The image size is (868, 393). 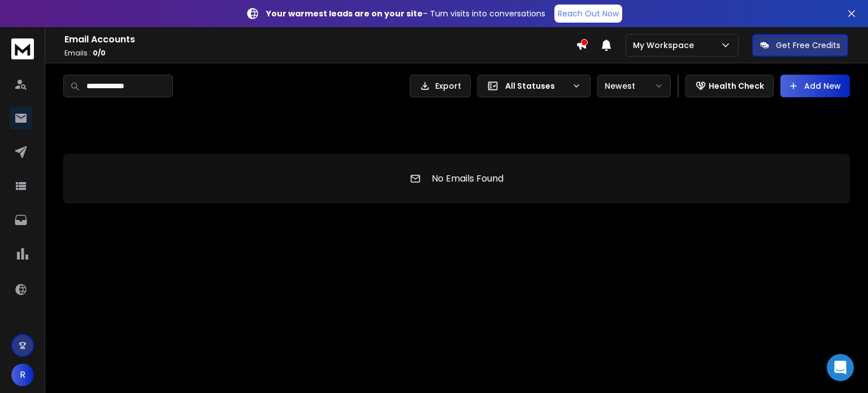 What do you see at coordinates (840, 367) in the screenshot?
I see `div: Open Intercom Messenger` at bounding box center [840, 367].